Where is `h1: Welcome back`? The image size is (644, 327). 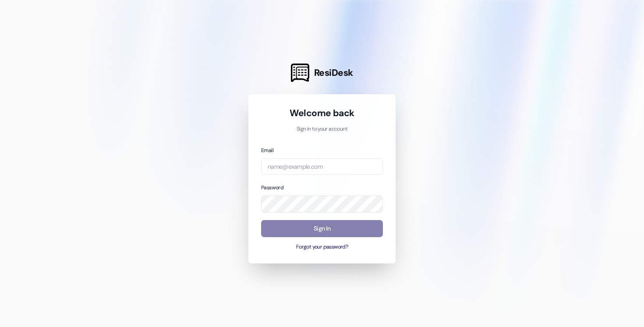 h1: Welcome back is located at coordinates (322, 113).